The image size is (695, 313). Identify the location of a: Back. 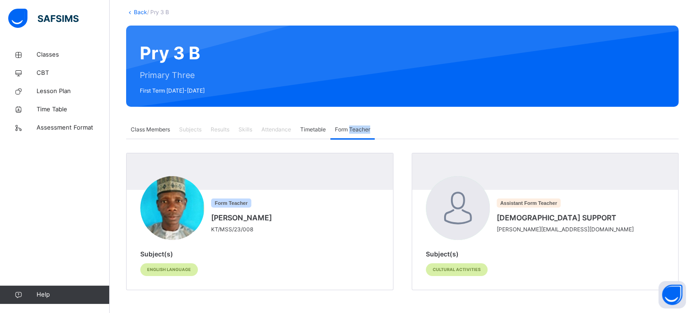
(140, 12).